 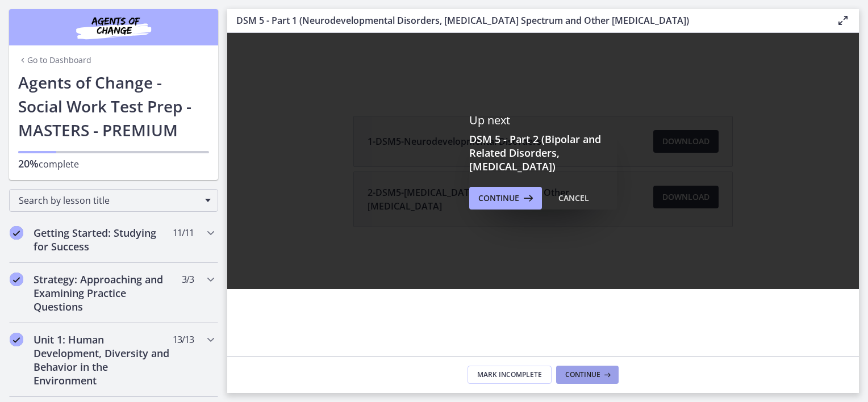 I want to click on span: 13 / 13, so click(x=183, y=339).